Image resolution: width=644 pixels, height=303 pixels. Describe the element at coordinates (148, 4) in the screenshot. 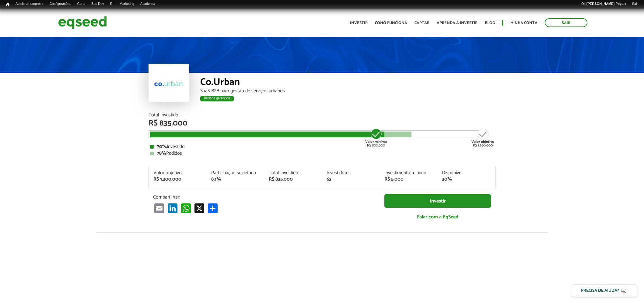

I see `a: Academia` at that location.